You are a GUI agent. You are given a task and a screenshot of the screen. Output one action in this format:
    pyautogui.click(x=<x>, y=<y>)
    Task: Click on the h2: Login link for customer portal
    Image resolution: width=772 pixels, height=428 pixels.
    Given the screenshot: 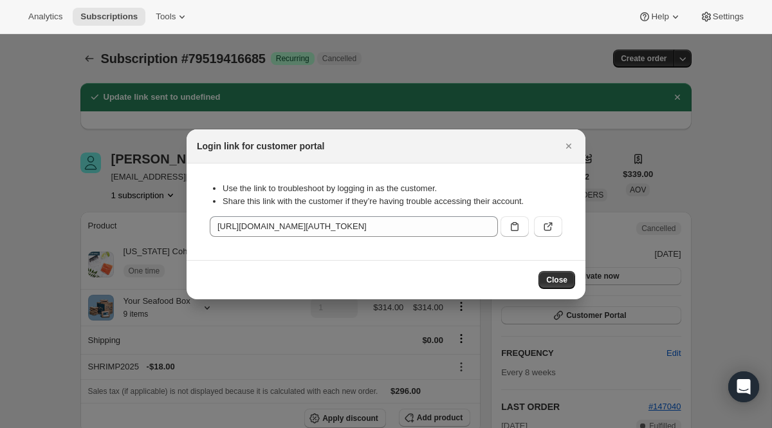 What is the action you would take?
    pyautogui.click(x=260, y=146)
    